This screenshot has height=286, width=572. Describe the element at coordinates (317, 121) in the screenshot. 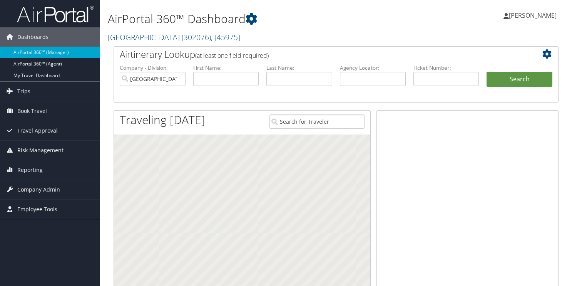

I see `input: Search for Traveler` at that location.